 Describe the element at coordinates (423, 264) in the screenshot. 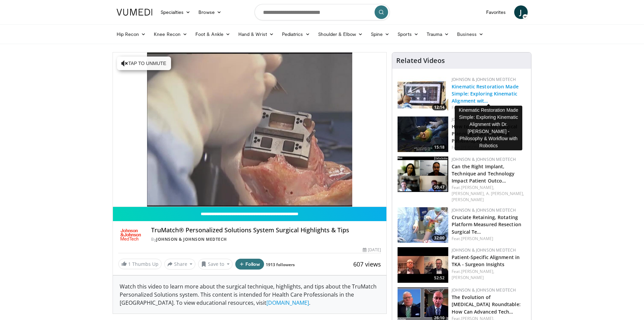

I see `img: 0a19414f-c93e-42e1-9beb-a6a712649a1a.150x105_q85_crop-smart_upscale.jpg` at that location.